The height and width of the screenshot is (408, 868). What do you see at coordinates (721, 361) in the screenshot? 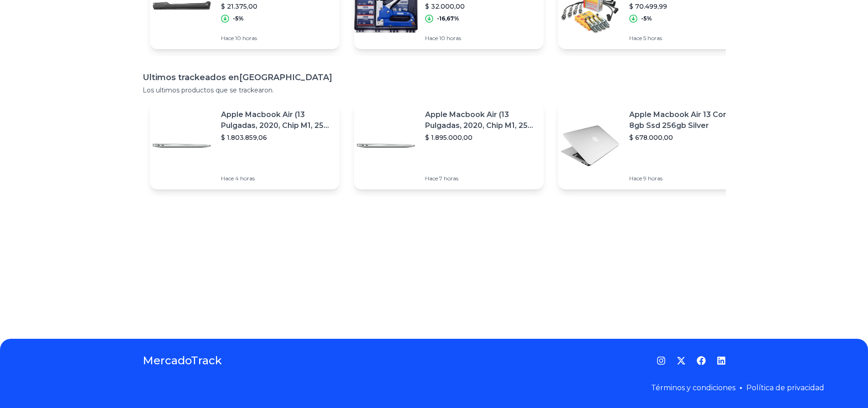
I see `a: LinkedIn` at bounding box center [721, 361].